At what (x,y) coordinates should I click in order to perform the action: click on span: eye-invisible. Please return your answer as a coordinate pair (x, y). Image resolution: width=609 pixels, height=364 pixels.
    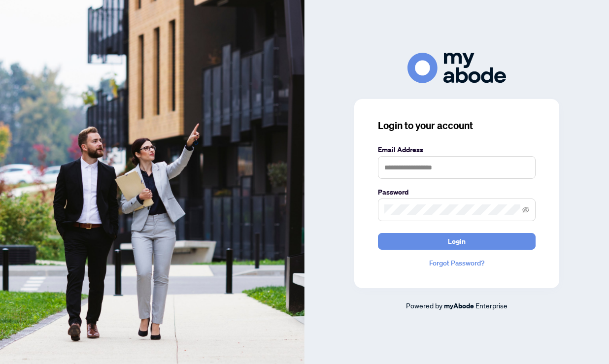
    Looking at the image, I should click on (526, 210).